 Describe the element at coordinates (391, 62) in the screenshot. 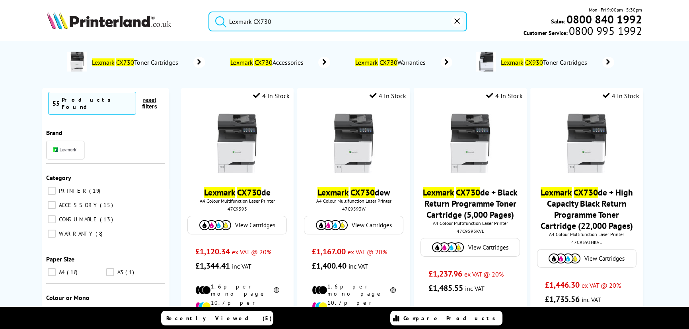

I see `span: Warranties` at that location.